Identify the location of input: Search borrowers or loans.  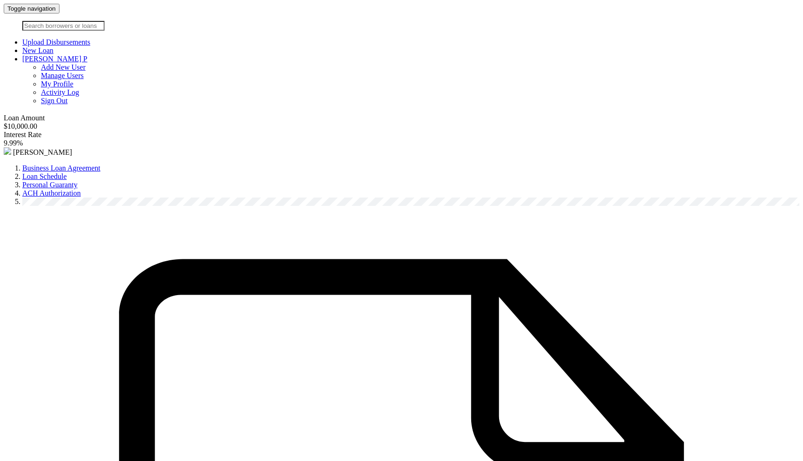
(63, 26).